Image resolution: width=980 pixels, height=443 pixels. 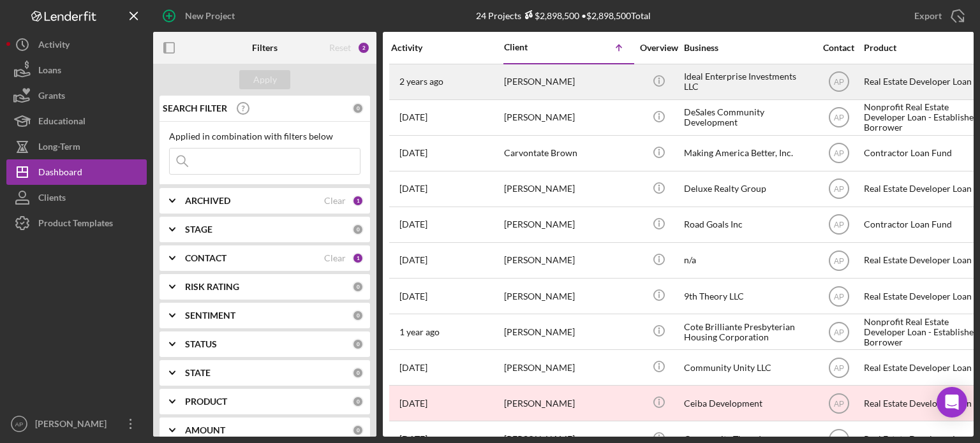 I want to click on div: Contact, so click(x=838, y=48).